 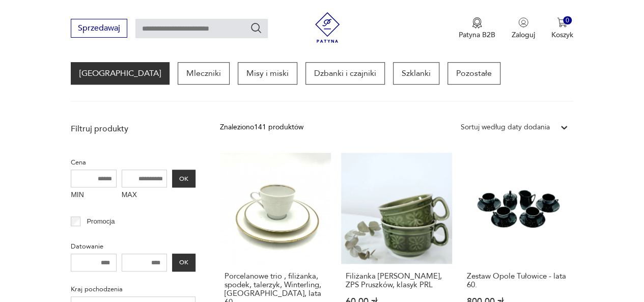 I want to click on button: 0Koszyk, so click(x=562, y=28).